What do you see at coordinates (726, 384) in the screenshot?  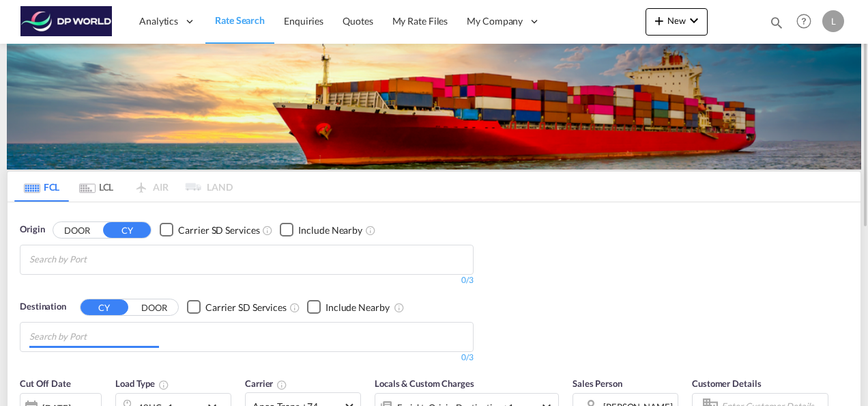 I see `span: Customer Details` at bounding box center [726, 384].